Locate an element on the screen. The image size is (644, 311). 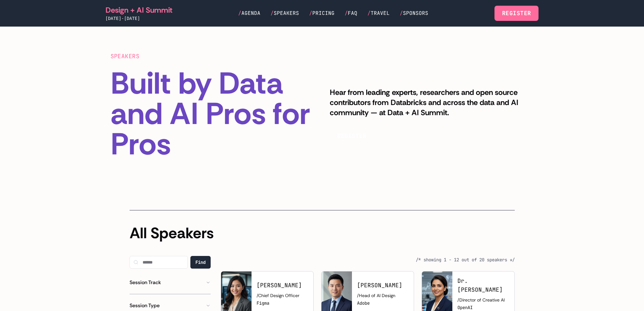
p: Hear from leading experts, researchers and open source contributors from Databricks and across th... is located at coordinates (431, 103).